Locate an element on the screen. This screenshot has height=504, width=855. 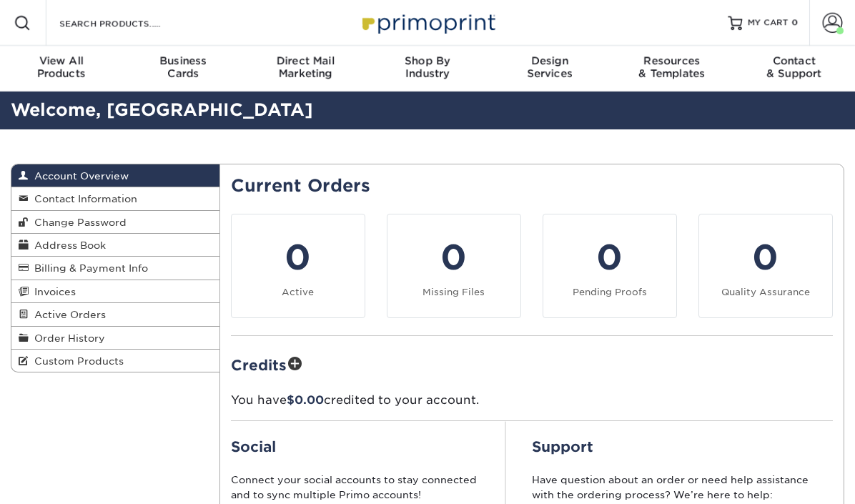
a: Order History is located at coordinates (115, 338).